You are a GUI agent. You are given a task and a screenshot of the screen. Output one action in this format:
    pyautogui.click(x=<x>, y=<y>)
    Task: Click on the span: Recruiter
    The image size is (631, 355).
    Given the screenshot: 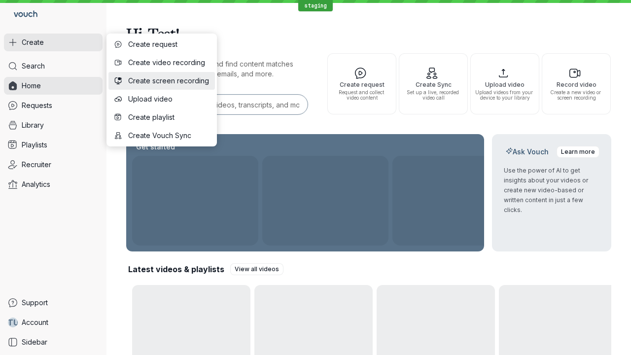 What is the action you would take?
    pyautogui.click(x=36, y=165)
    